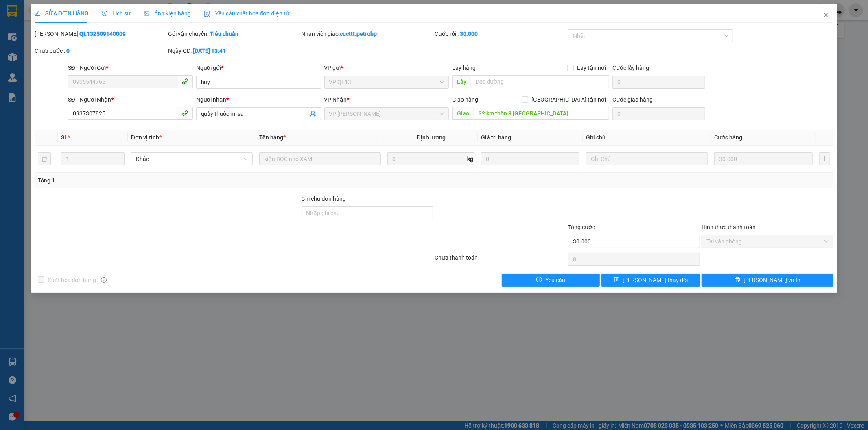  What do you see at coordinates (501, 260) in the screenshot?
I see `div: Chưa thanh toán` at bounding box center [501, 260].